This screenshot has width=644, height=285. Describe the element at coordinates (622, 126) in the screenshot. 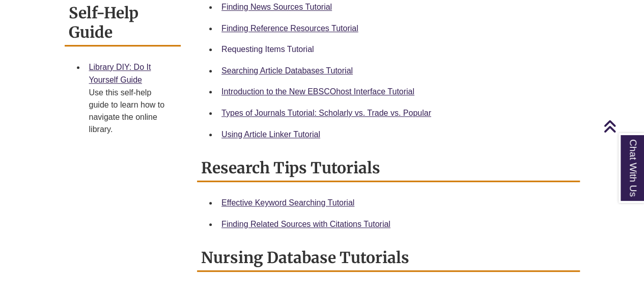

I see `a: Back to Top` at that location.